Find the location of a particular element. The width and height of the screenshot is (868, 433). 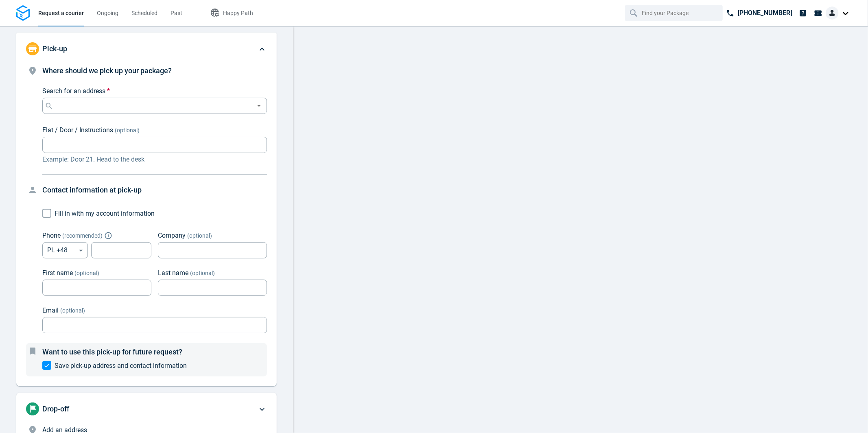

input: Find your Package is located at coordinates (675, 13).